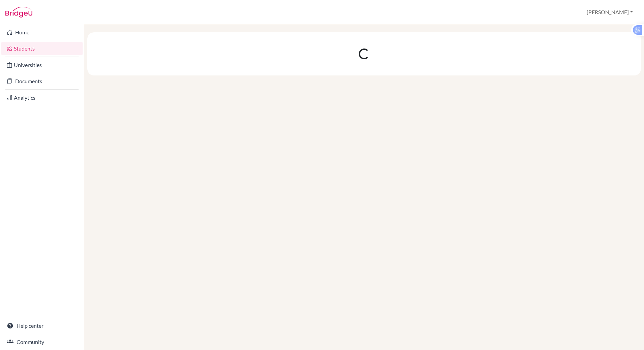 Image resolution: width=644 pixels, height=350 pixels. What do you see at coordinates (42, 81) in the screenshot?
I see `a: Documents` at bounding box center [42, 81].